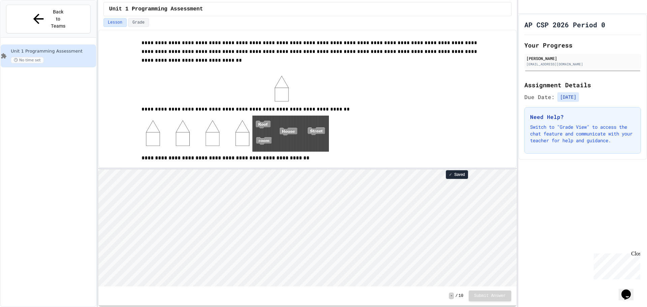  I want to click on h3: Need Help?, so click(582, 117).